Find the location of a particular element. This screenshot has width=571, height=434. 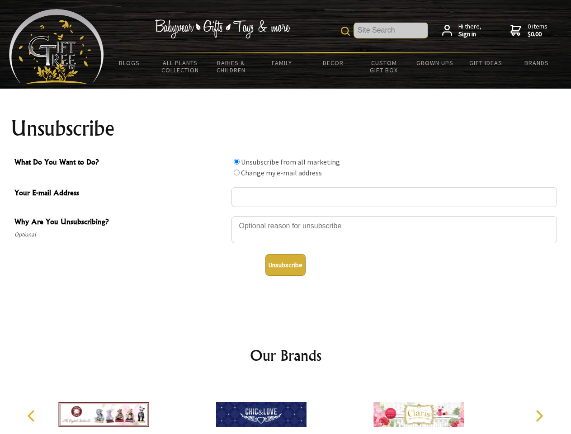

a: Babies & Children is located at coordinates (231, 66).